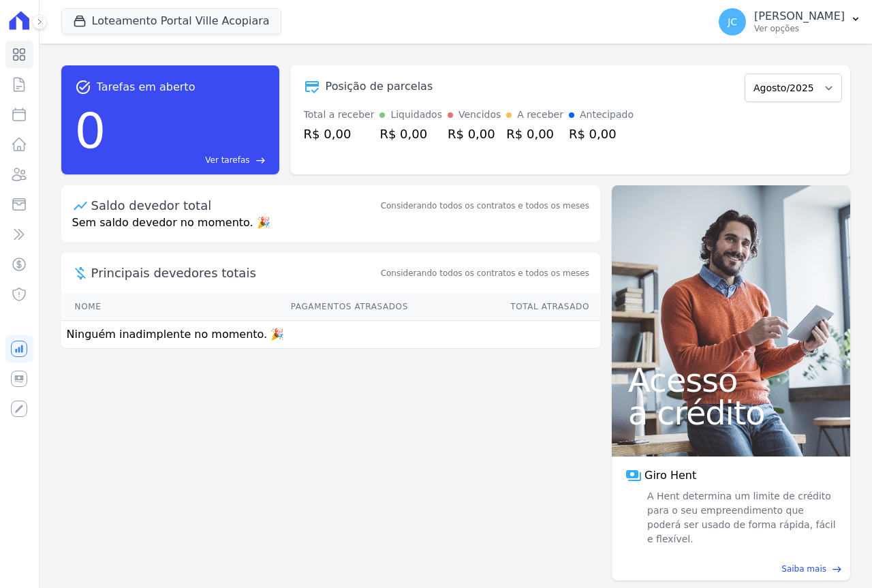  I want to click on span: A Hent determina um limite de crédito para o seu empreendimento que poderá ser usado de forma ráp..., so click(740, 518).